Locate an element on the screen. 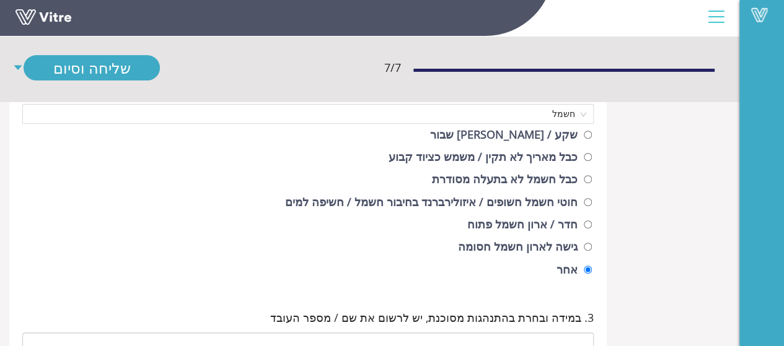  label: חוטי חשמל חשופים / איזולירברנד בחיבור חשמל / חשיפה למים is located at coordinates (431, 202).